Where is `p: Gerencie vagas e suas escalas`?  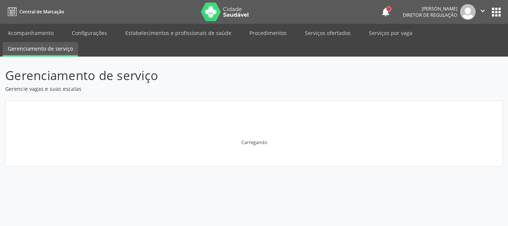
p: Gerencie vagas e suas escalas is located at coordinates (179, 88).